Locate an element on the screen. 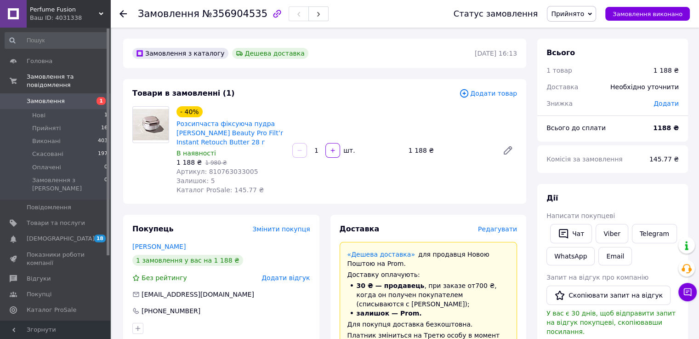 This screenshot has width=699, height=339. div: Ваш ID: 4031338 is located at coordinates (70, 18).